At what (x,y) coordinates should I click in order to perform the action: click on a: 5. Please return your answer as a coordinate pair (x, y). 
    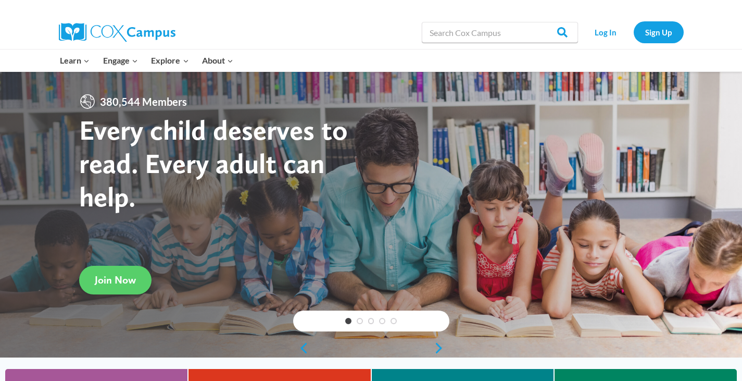
    Looking at the image, I should click on (394, 321).